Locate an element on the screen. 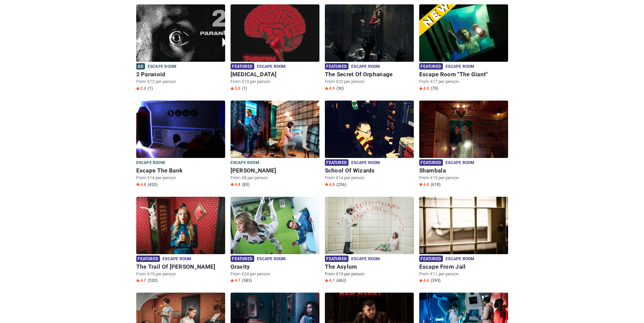 The height and width of the screenshot is (323, 644). a: Shambala Featured Escape room Shambala From €15 per person Star4.8 (618) is located at coordinates (463, 145).